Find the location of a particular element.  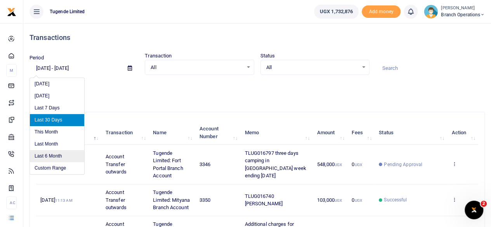

span: 103,000 is located at coordinates (329, 200).